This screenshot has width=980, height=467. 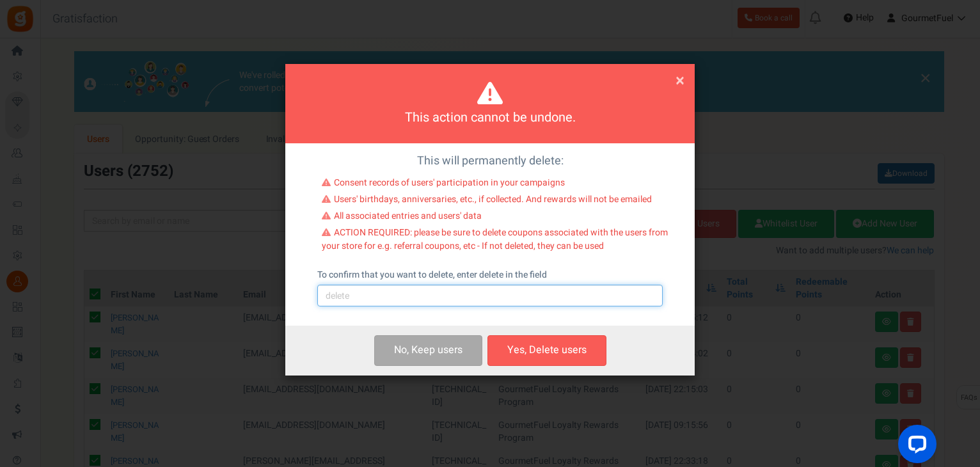 What do you see at coordinates (495, 185) in the screenshot?
I see `li: Consent records of users' participation in your campaigns` at bounding box center [495, 185].